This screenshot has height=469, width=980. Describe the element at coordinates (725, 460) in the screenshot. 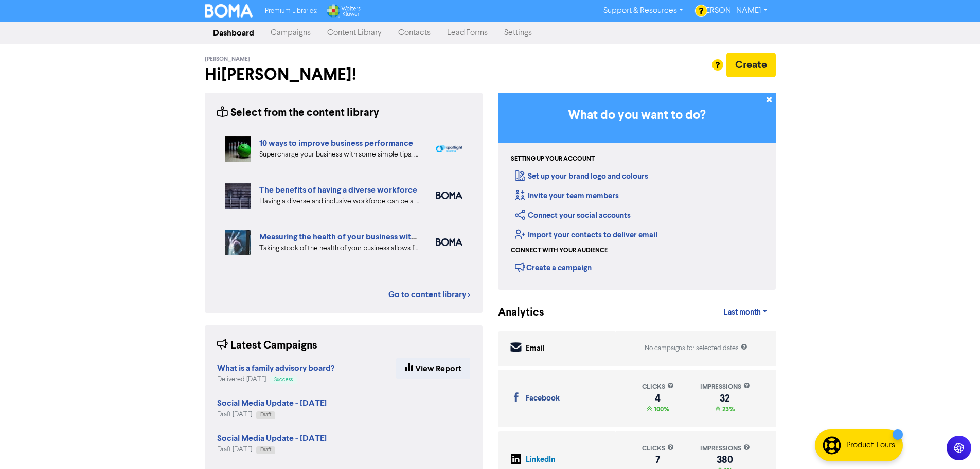

I see `div: 380` at that location.